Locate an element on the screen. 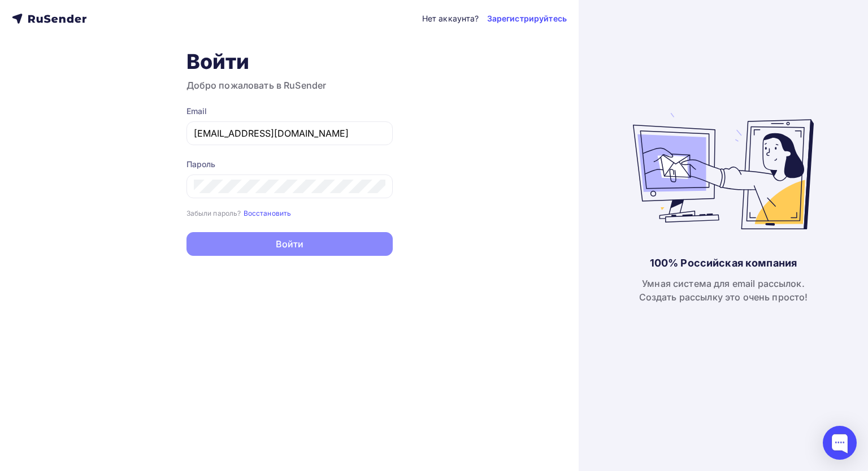 The width and height of the screenshot is (868, 471). h1: Войти is located at coordinates (290, 61).